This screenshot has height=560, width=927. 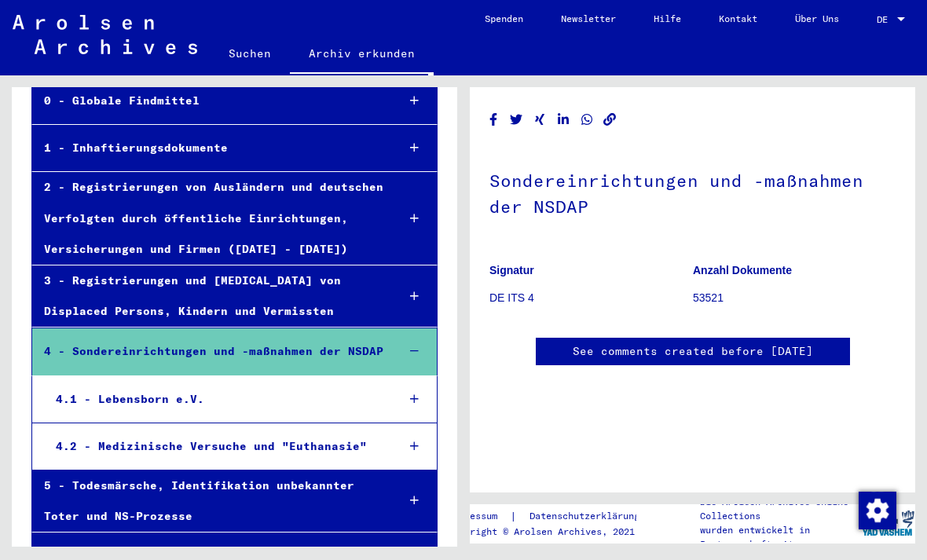 I want to click on div: 1 - Inhaftierungsdokumente, so click(x=208, y=148).